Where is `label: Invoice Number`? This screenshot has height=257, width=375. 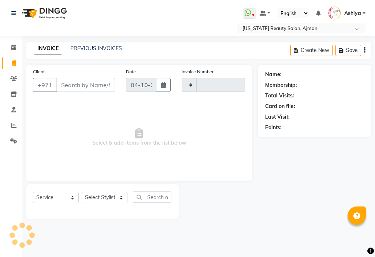
label: Invoice Number is located at coordinates (197, 72).